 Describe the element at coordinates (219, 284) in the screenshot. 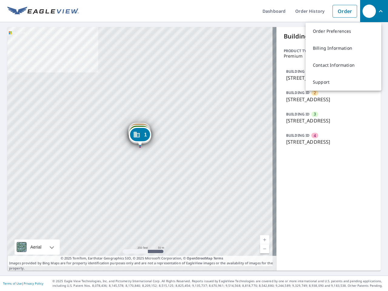

I see `p: © 2025 Eagle View Technologies, Inc. and Pictometry International Corp. All Rights Reserved. Repo...` at that location.